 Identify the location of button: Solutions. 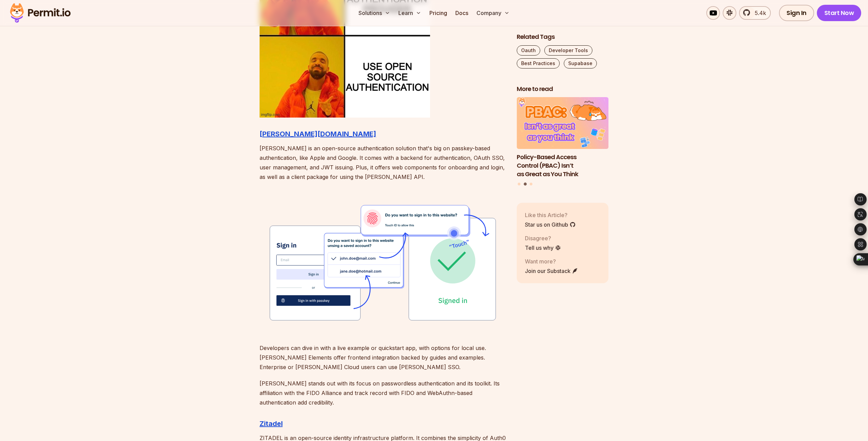
(374, 13).